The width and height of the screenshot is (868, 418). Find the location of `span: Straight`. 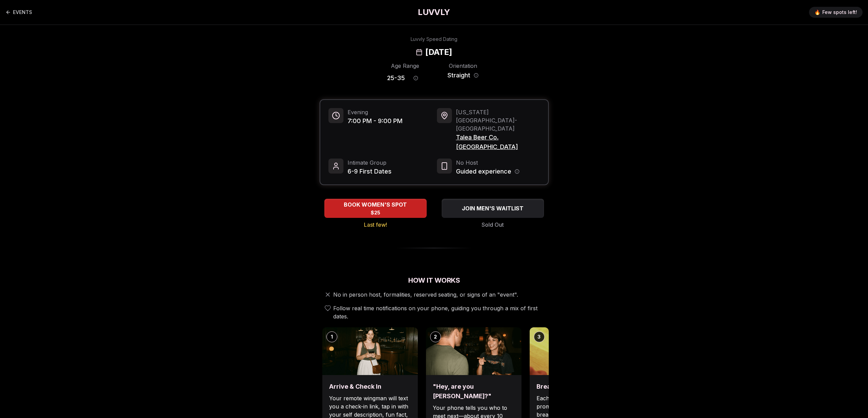

span: Straight is located at coordinates (459, 75).